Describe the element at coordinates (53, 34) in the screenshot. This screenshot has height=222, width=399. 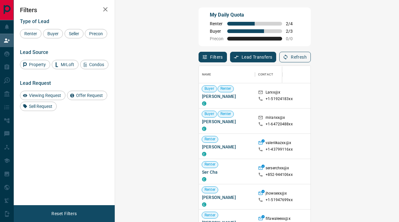
I see `div: Buyer` at that location.